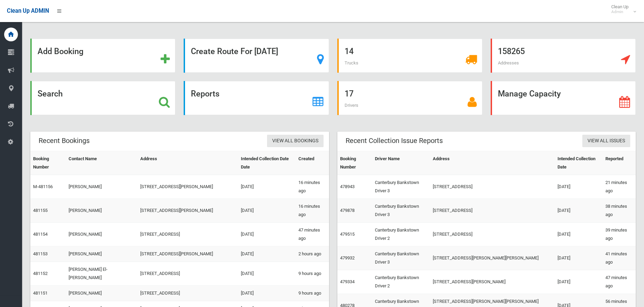 This screenshot has height=307, width=644. Describe the element at coordinates (394, 141) in the screenshot. I see `header: Recent Collection Issue Reports` at that location.